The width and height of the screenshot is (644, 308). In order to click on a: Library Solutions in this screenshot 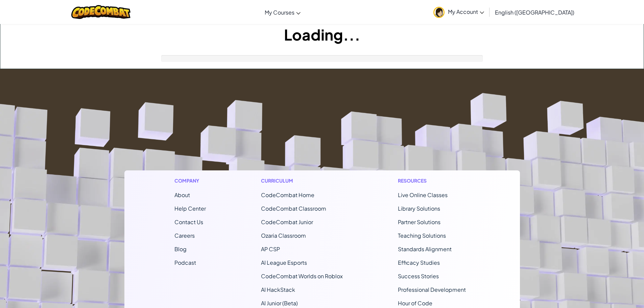, I will do `click(419, 208)`.